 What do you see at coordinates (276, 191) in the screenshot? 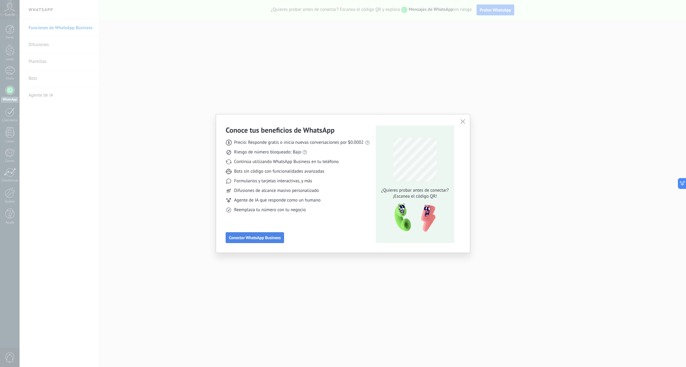
I see `span: Difusiones de alcance masivo personalizado` at bounding box center [276, 191].